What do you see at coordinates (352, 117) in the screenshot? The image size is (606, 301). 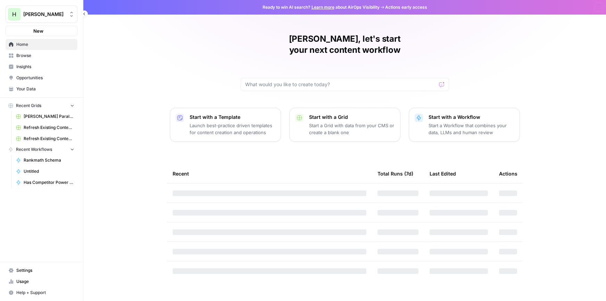 I see `p: Start with a Grid` at bounding box center [352, 117].